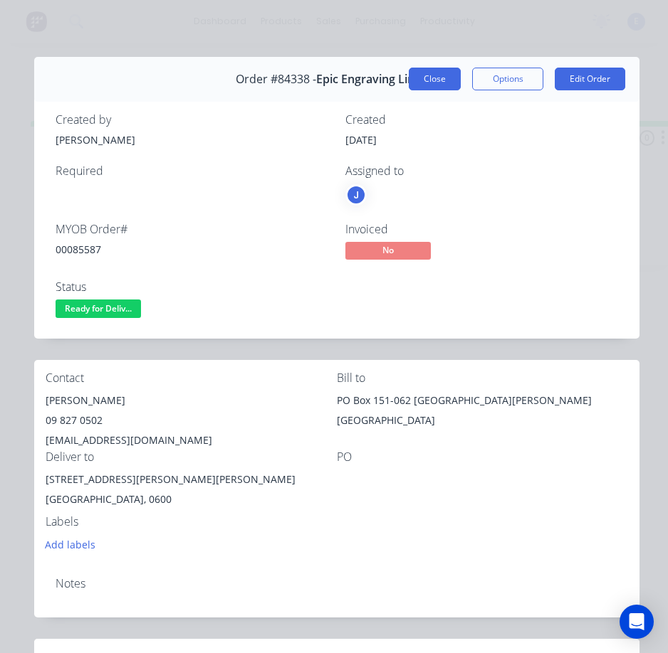  I want to click on div: MYOB Order #, so click(191, 229).